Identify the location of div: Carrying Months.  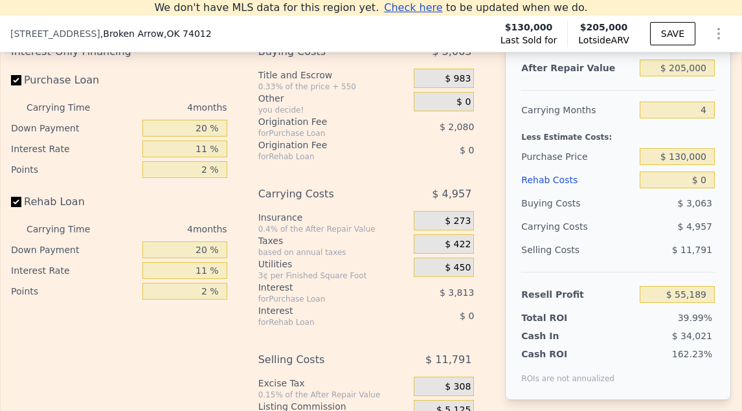
(577, 110).